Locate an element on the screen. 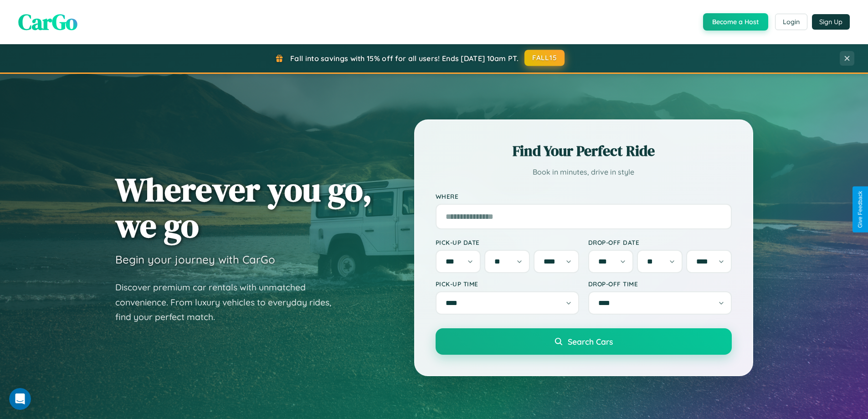 This screenshot has height=419, width=868. label: Where is located at coordinates (584, 196).